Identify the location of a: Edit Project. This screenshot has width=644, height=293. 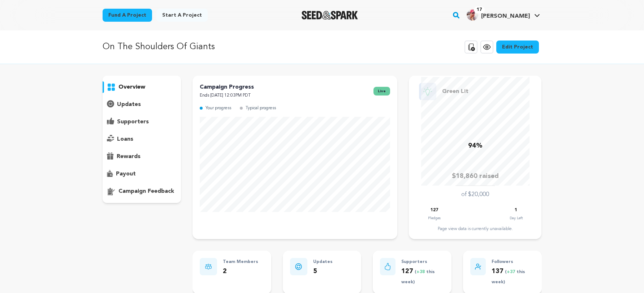
(518, 47).